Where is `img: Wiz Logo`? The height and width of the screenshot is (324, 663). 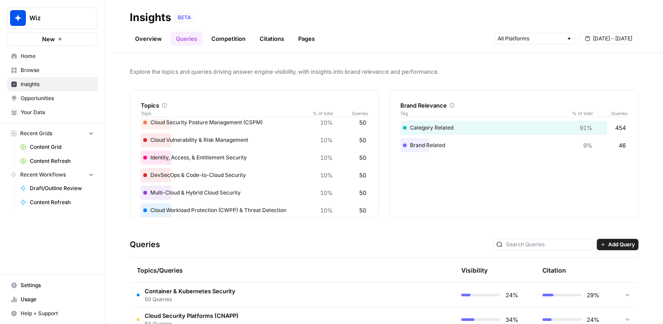 img: Wiz Logo is located at coordinates (18, 18).